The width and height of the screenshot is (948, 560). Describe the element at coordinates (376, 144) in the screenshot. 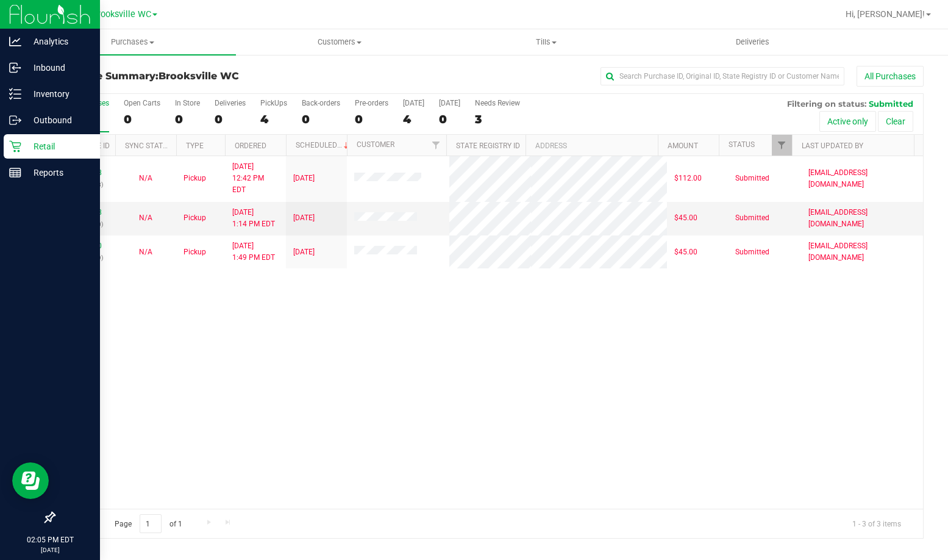

I see `a: Customer` at that location.